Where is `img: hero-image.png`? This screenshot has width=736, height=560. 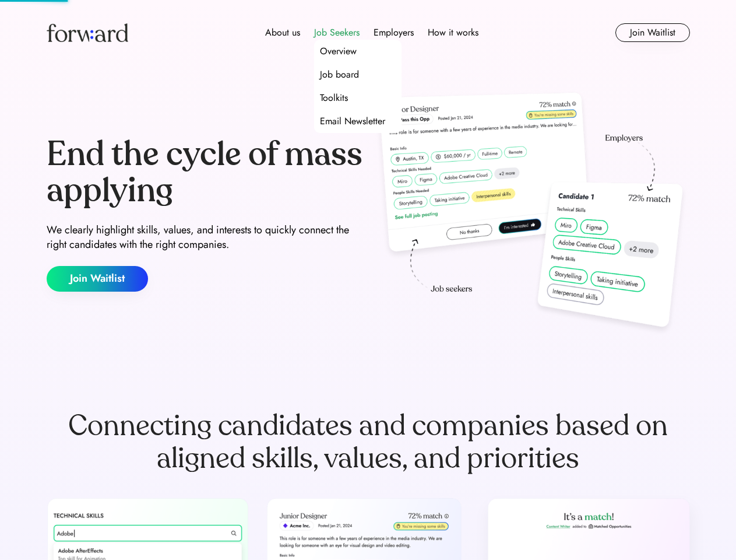
img: hero-image.png is located at coordinates (531, 214).